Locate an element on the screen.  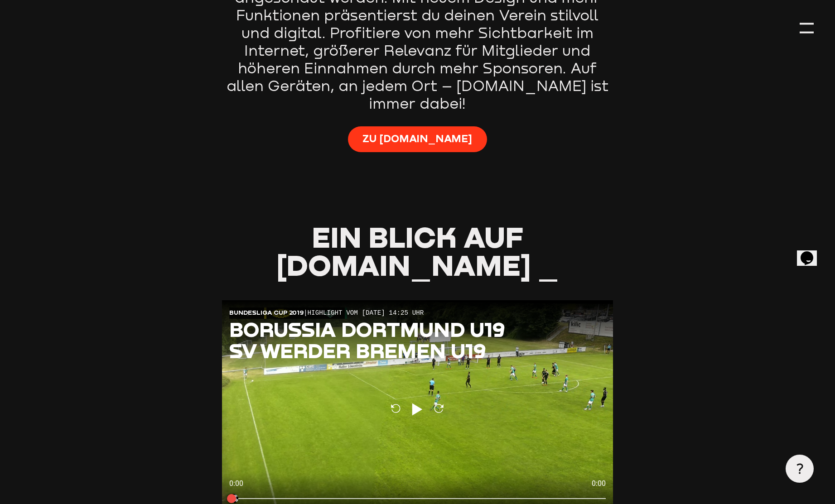
span: Ein Blick auf is located at coordinates (418, 236).